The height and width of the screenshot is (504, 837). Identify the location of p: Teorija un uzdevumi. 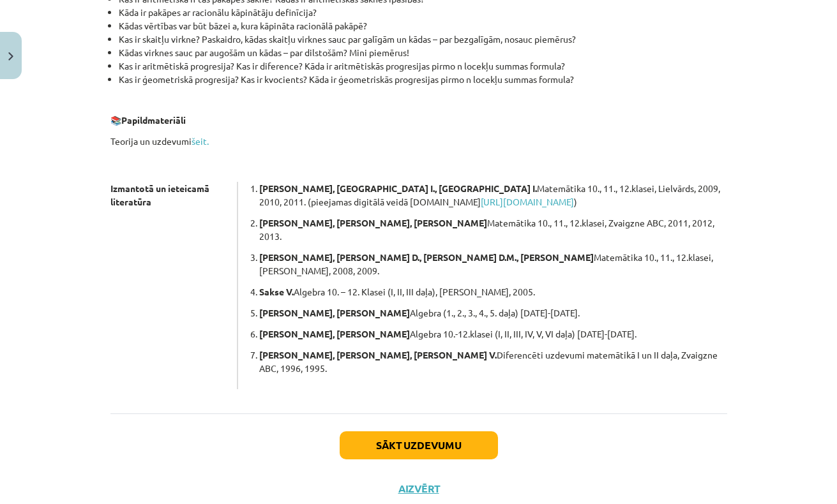
(419, 141).